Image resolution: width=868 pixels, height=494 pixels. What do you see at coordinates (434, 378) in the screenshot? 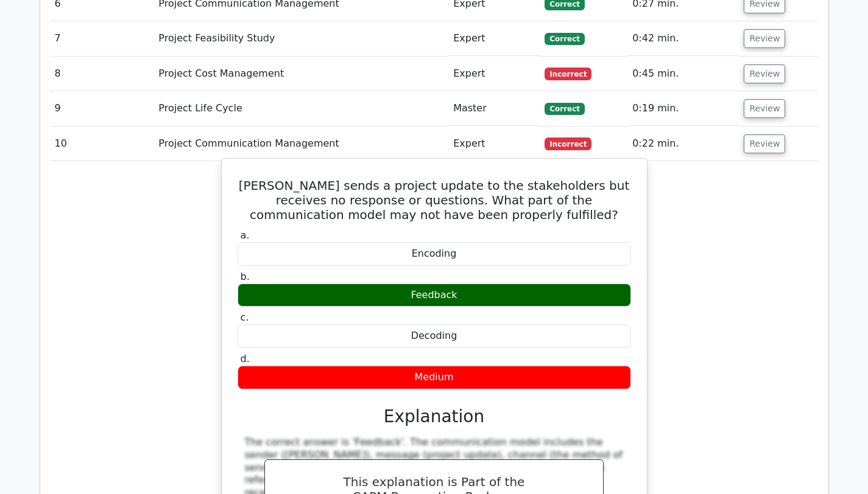
I see `div: Medium` at bounding box center [434, 378].